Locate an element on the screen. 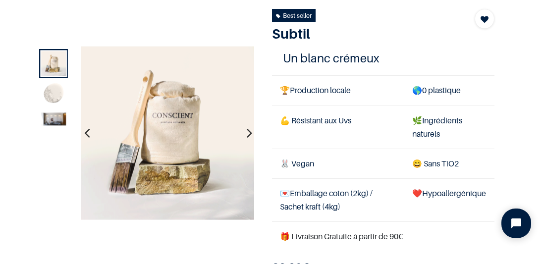  h4: Un blanc crémeux is located at coordinates (383, 58).